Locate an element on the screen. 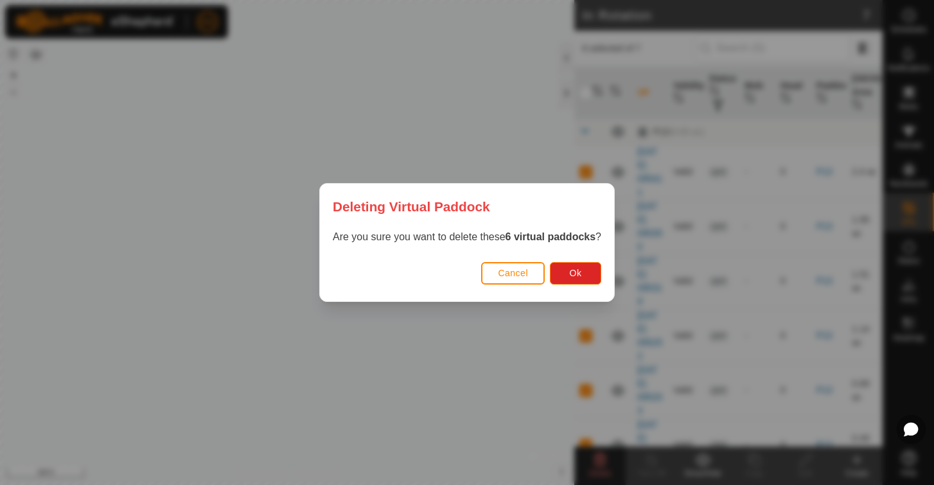 Image resolution: width=934 pixels, height=485 pixels. button: Cancel is located at coordinates (512, 273).